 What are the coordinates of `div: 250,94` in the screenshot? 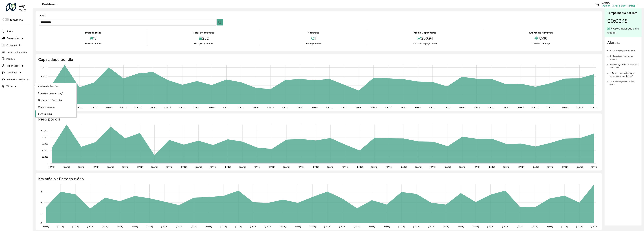 It's located at (425, 38).